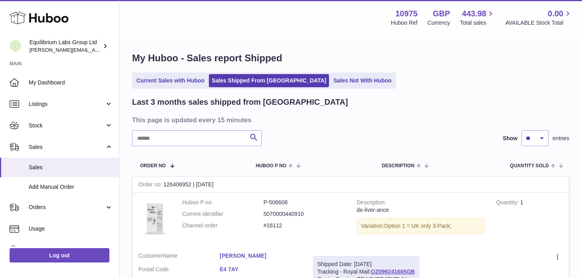 This screenshot has height=278, width=582. What do you see at coordinates (441, 14) in the screenshot?
I see `strong: GBP` at bounding box center [441, 14].